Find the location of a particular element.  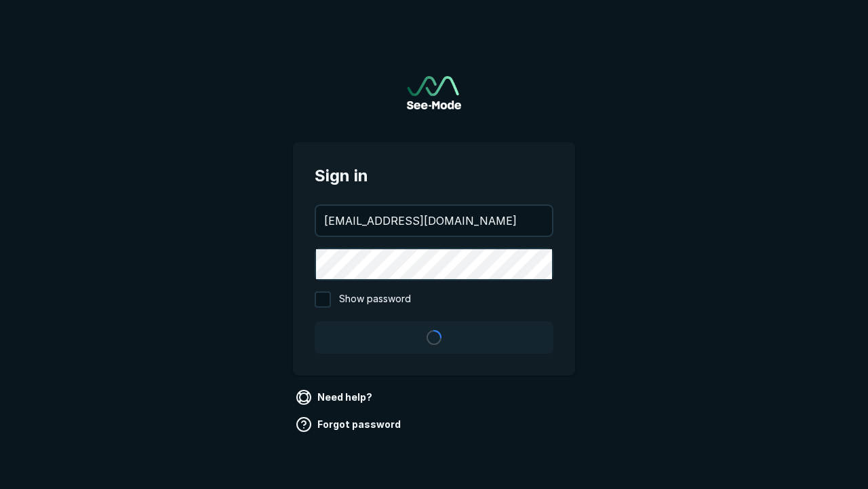

a: Need help? is located at coordinates (335, 397).